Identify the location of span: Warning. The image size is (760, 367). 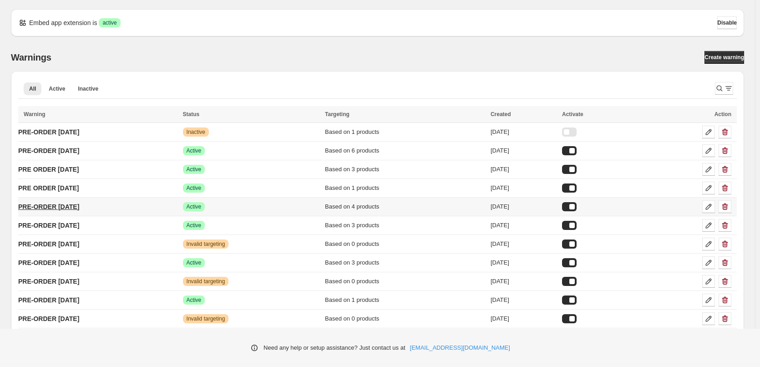
(35, 114).